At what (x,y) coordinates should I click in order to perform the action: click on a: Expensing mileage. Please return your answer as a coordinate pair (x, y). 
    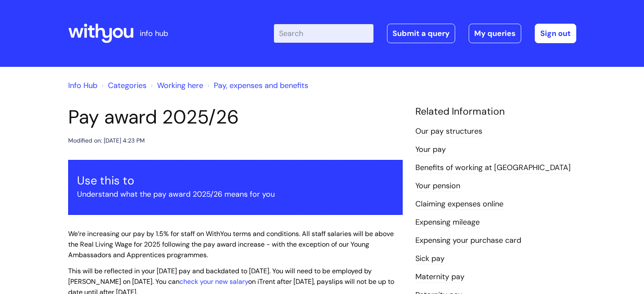
    Looking at the image, I should click on (447, 222).